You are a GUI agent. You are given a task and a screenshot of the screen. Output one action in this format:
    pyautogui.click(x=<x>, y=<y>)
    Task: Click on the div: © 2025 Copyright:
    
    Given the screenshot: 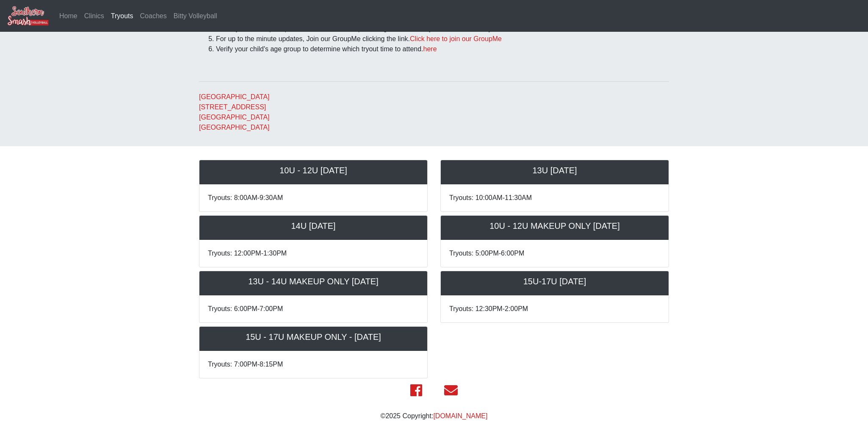 What is the action you would take?
    pyautogui.click(x=434, y=416)
    